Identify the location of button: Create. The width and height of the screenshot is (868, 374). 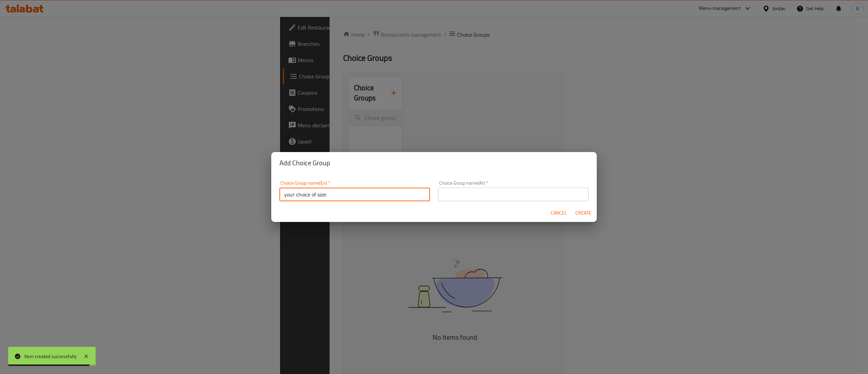
(583, 213).